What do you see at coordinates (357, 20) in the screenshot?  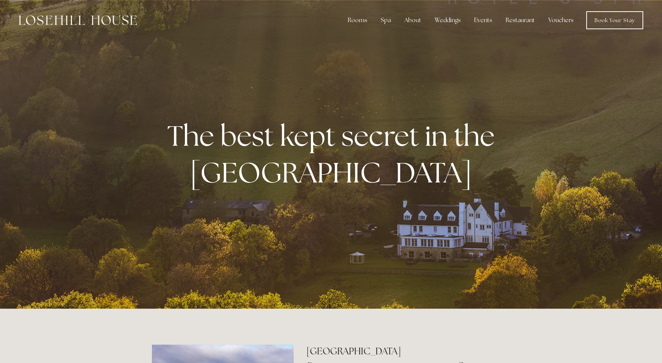 I see `div: Rooms` at bounding box center [357, 20].